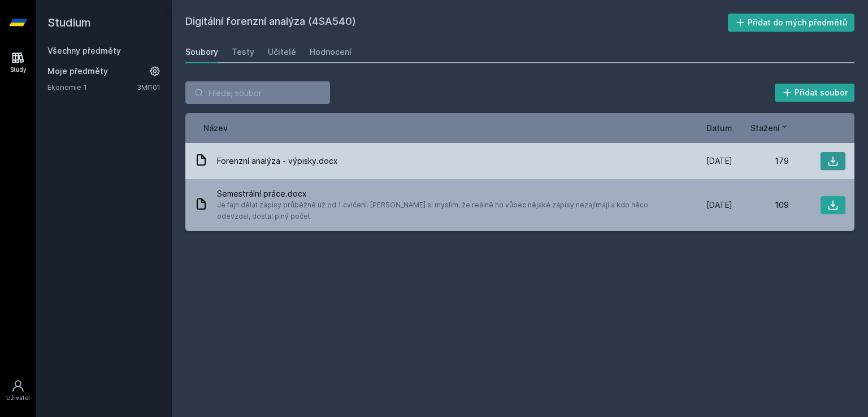 This screenshot has width=868, height=417. Describe the element at coordinates (92, 87) in the screenshot. I see `a: Ekonomie 1` at that location.